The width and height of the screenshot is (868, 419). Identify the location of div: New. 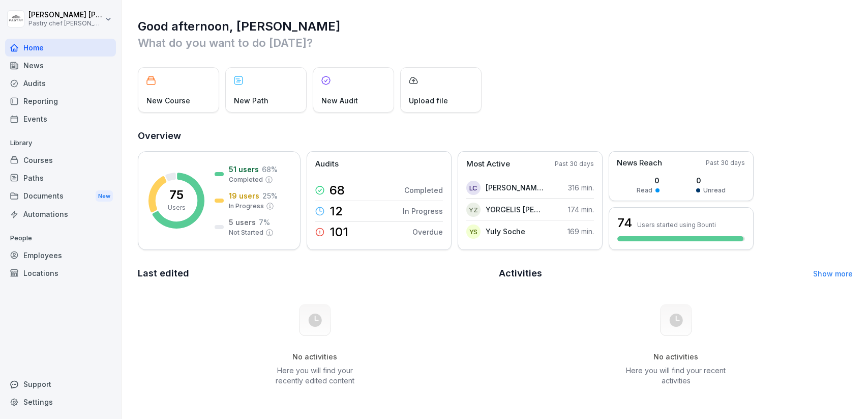
(104, 196).